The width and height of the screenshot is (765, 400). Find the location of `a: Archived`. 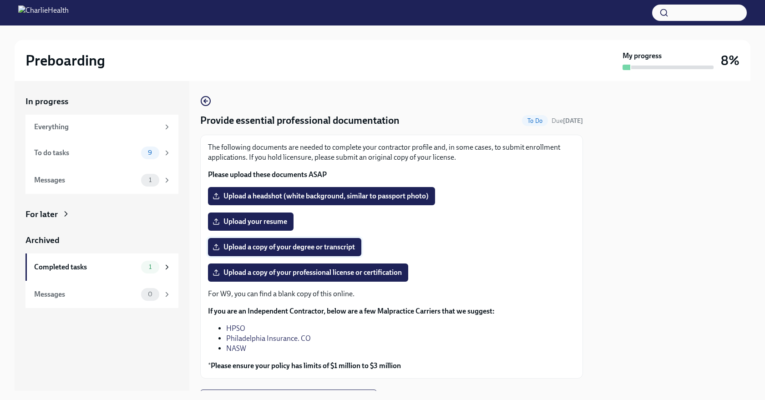

a: Archived is located at coordinates (102, 240).